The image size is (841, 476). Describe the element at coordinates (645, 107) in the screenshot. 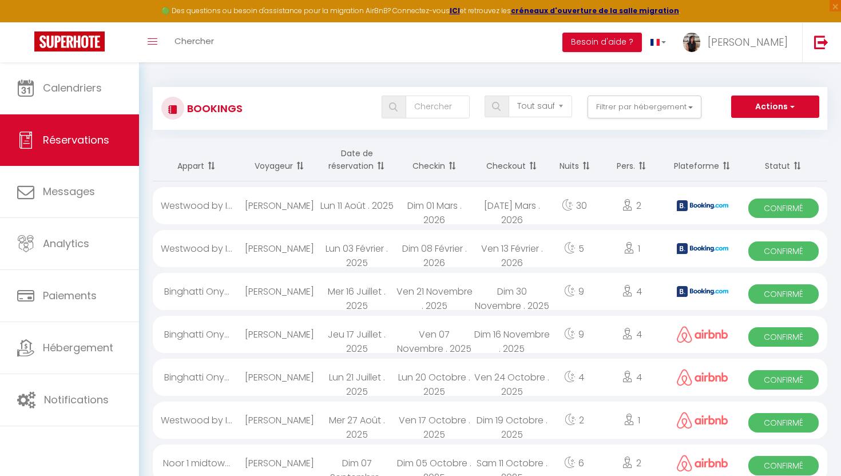

I see `button: Filtrer par hébergement` at that location.